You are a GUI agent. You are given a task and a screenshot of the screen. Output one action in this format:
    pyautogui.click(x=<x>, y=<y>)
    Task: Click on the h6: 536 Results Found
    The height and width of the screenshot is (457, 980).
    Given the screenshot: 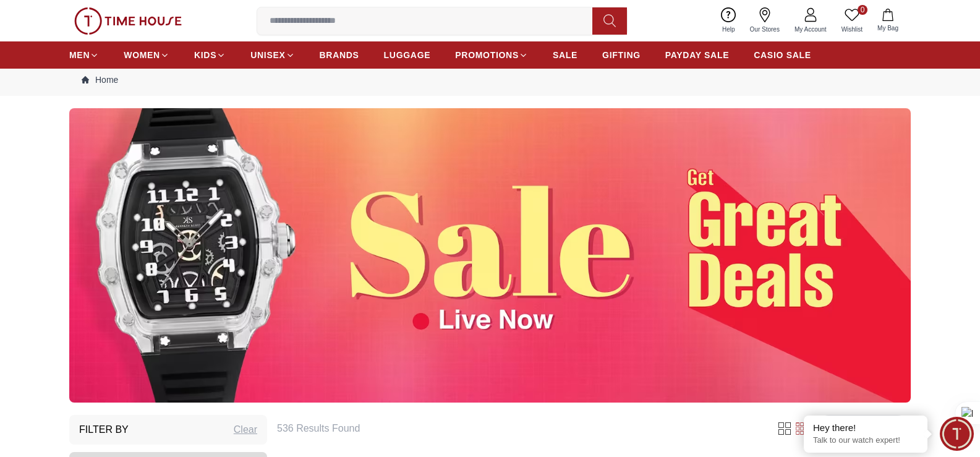 What is the action you would take?
    pyautogui.click(x=519, y=429)
    